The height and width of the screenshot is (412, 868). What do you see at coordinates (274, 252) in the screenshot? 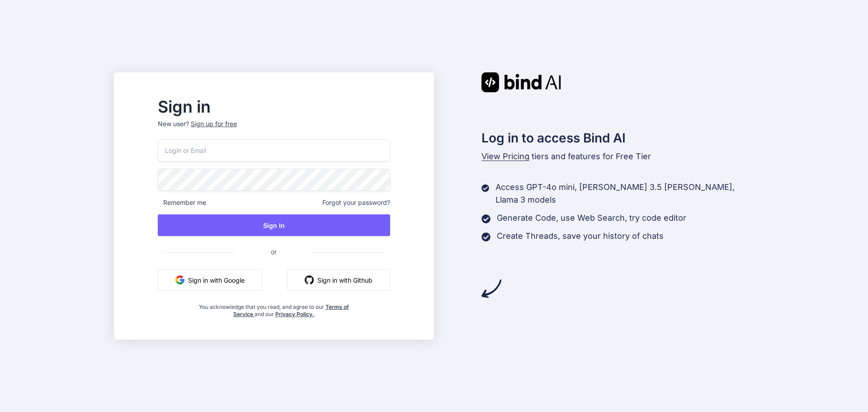
I see `span: or` at bounding box center [274, 252].